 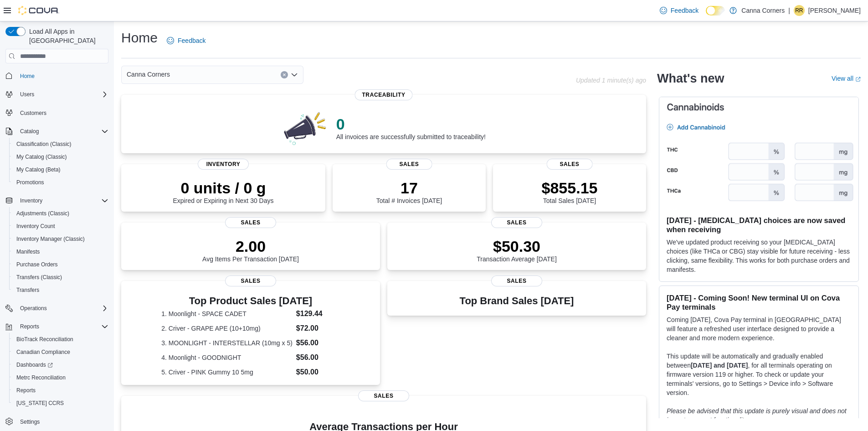 What do you see at coordinates (570, 188) in the screenshot?
I see `p: $855.15` at bounding box center [570, 188].